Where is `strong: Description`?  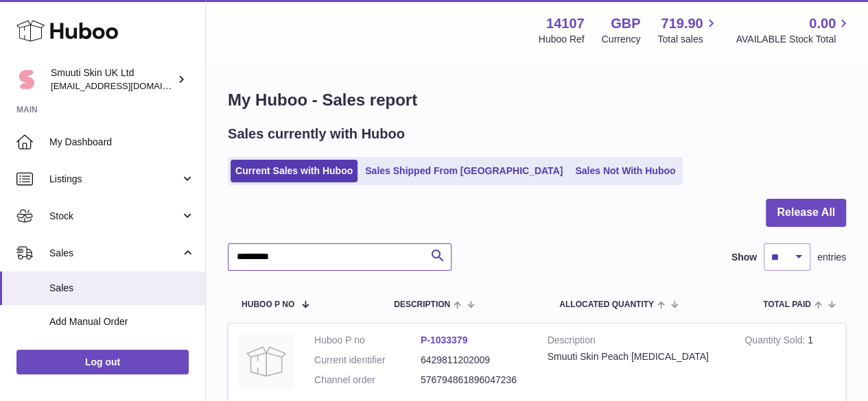 strong: Description is located at coordinates (636, 342).